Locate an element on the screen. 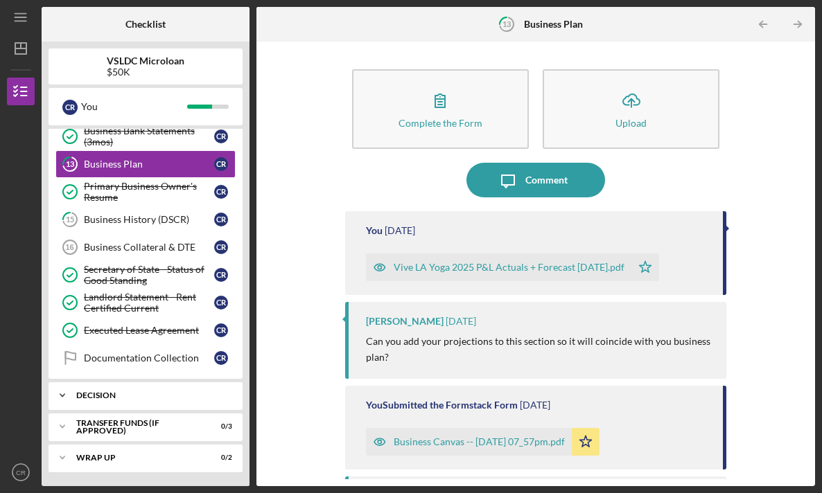 Image resolution: width=822 pixels, height=493 pixels. button: Complete the Form is located at coordinates (440, 109).